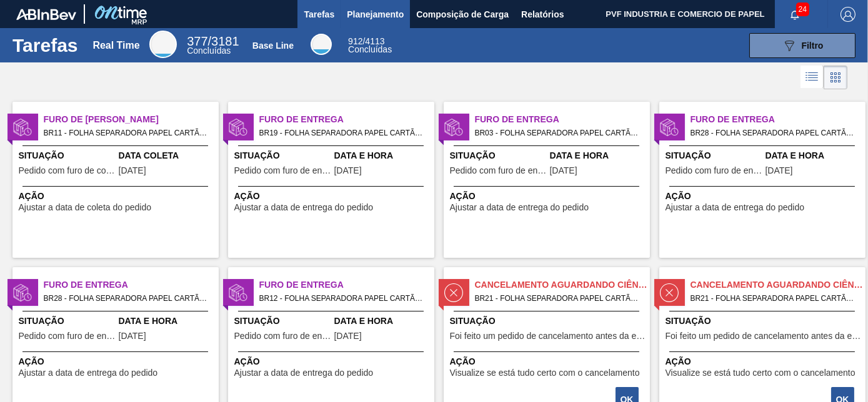 The height and width of the screenshot is (402, 868). What do you see at coordinates (557, 133) in the screenshot?
I see `span: BR03 - FOLHA SEPARADORA PAPEL CARTÃO Pedido - 2004532` at bounding box center [557, 133].